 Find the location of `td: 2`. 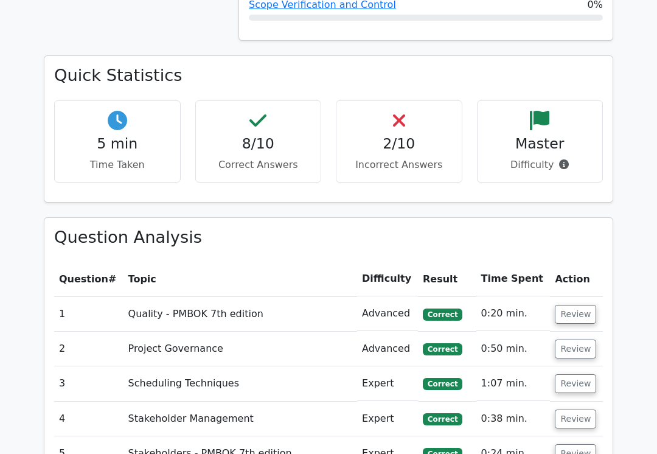

td: 2 is located at coordinates (89, 349).